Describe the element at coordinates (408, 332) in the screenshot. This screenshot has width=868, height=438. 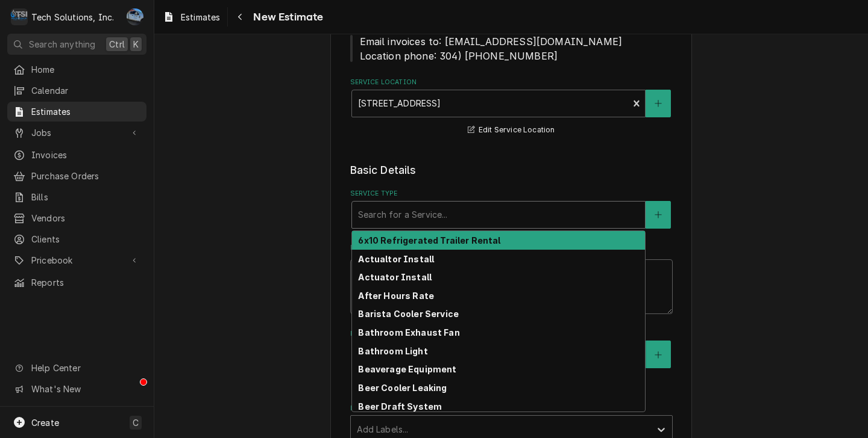
I see `strong: Bathroom Exhaust Fan` at that location.